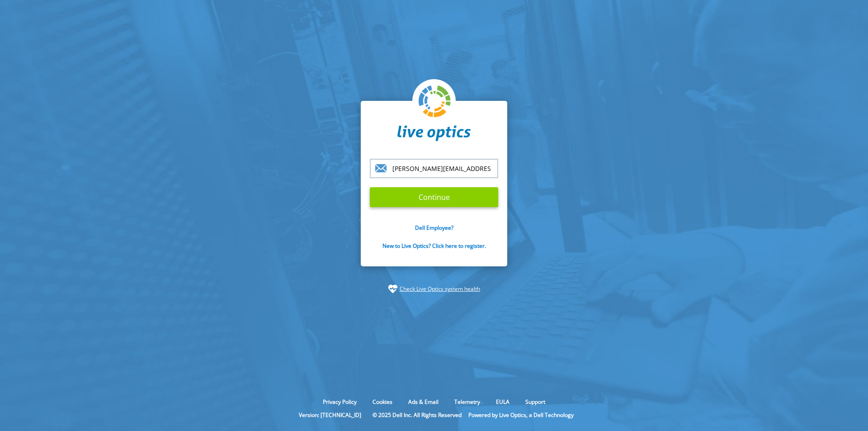 The width and height of the screenshot is (868, 431). I want to click on input: Continue, so click(434, 197).